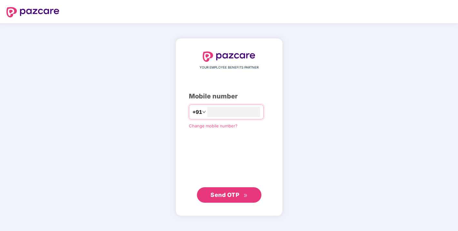 The image size is (458, 231). What do you see at coordinates (229, 96) in the screenshot?
I see `div: Mobile number` at bounding box center [229, 96].